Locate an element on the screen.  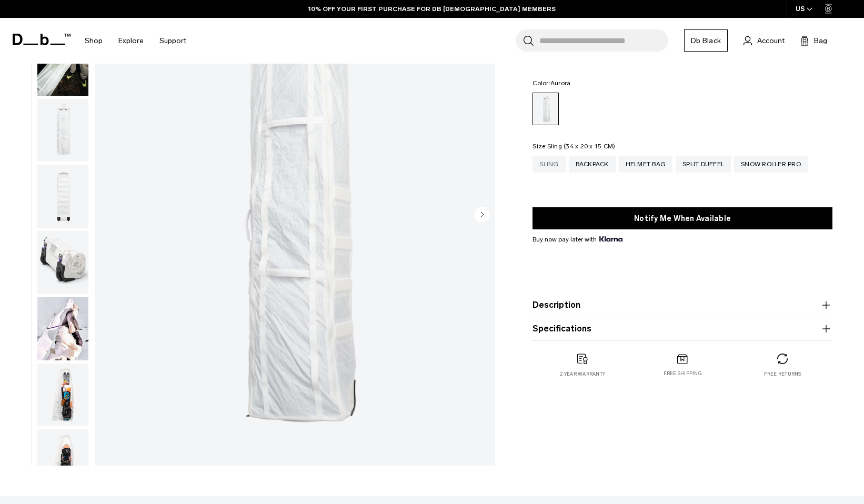
span: Account is located at coordinates (770, 41).